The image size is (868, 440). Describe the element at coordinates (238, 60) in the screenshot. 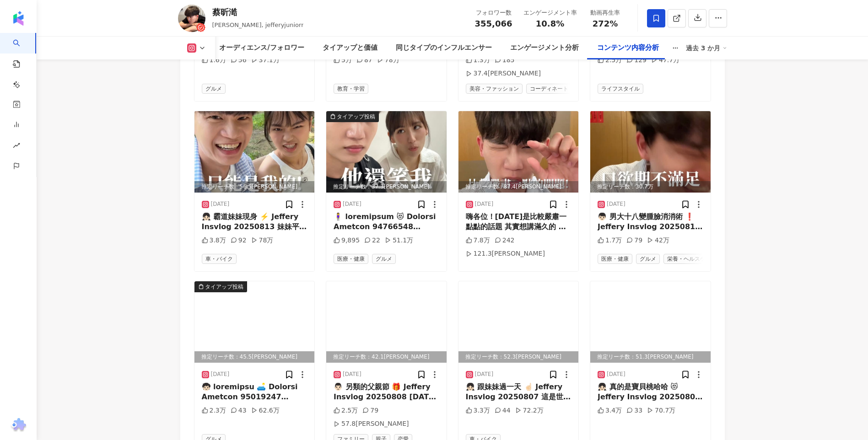

I see `div: 56` at that location.